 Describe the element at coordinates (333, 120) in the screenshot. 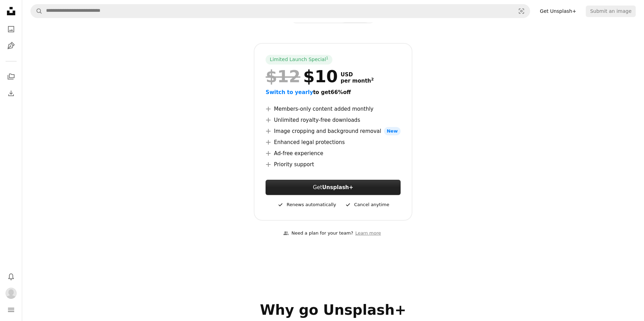

I see `li: Unlimited royalty-free downloads` at that location.